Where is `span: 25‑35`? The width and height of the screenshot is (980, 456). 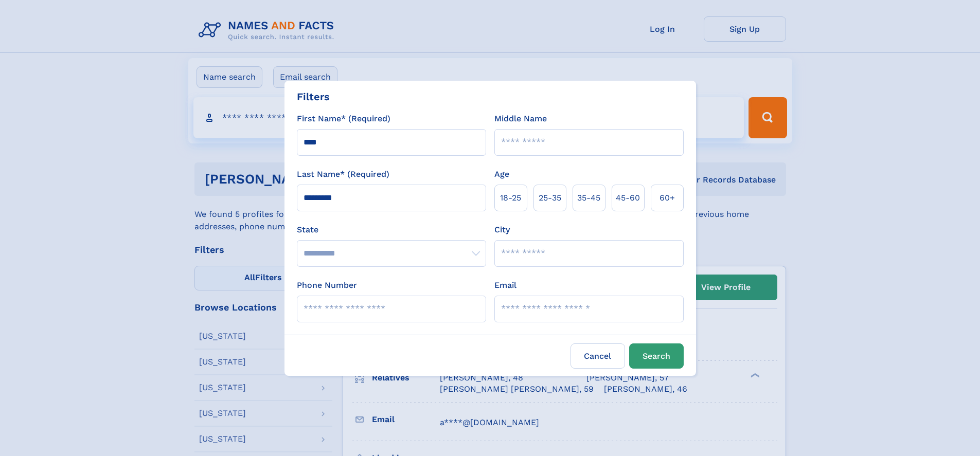 span: 25‑35 is located at coordinates (550, 198).